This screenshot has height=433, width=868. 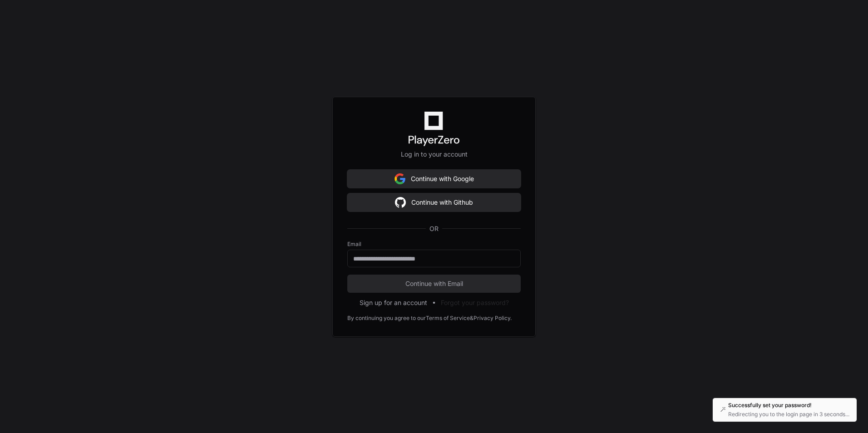 I want to click on p: Redirecting you to the login page in 3 seconds..., so click(x=789, y=415).